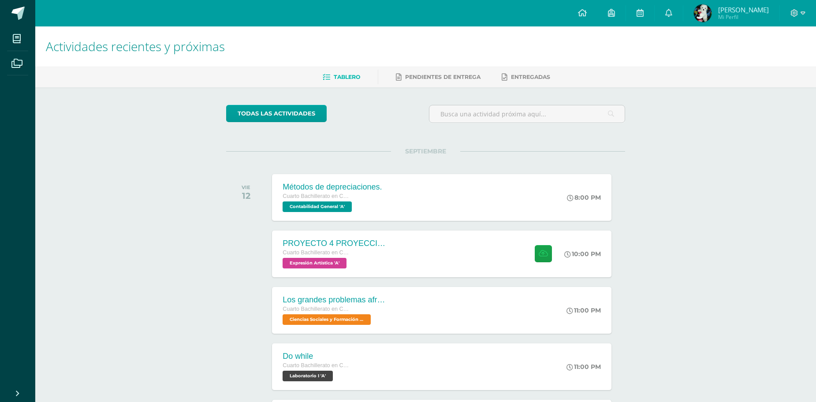 This screenshot has height=402, width=816. Describe the element at coordinates (341, 77) in the screenshot. I see `a: Tablero` at that location.